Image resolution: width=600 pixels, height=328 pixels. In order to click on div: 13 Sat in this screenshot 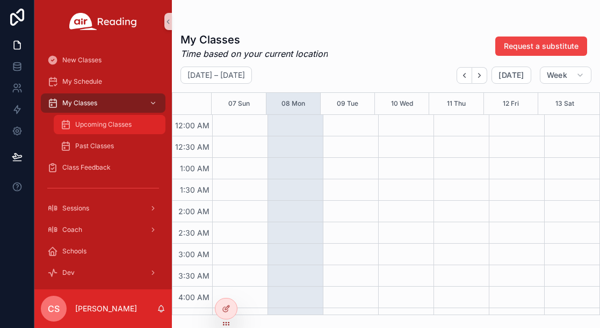, I will do `click(564, 104)`.